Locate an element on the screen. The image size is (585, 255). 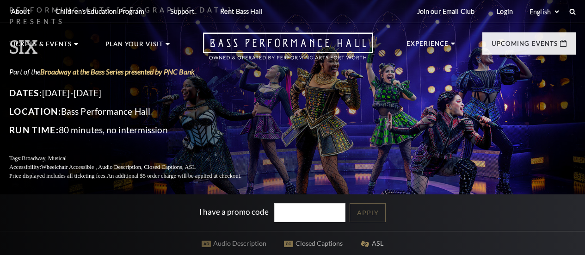
p: Tickets & Events is located at coordinates (40, 47).